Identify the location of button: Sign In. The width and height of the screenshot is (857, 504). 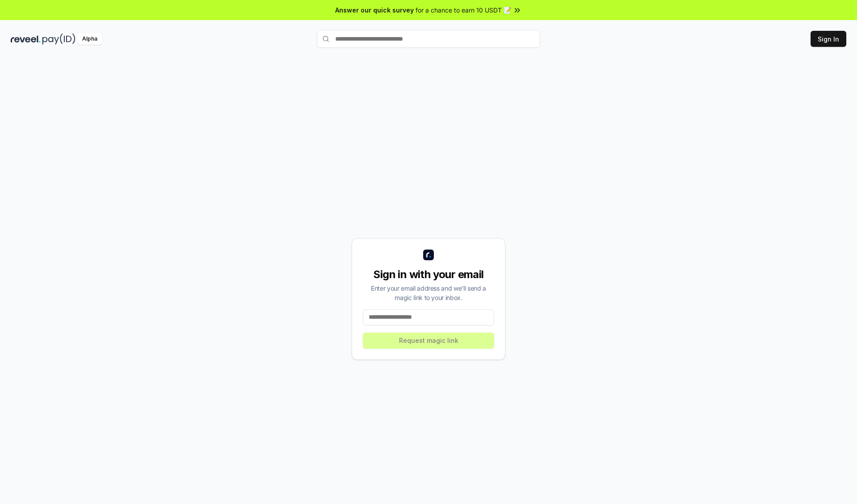
(829, 39).